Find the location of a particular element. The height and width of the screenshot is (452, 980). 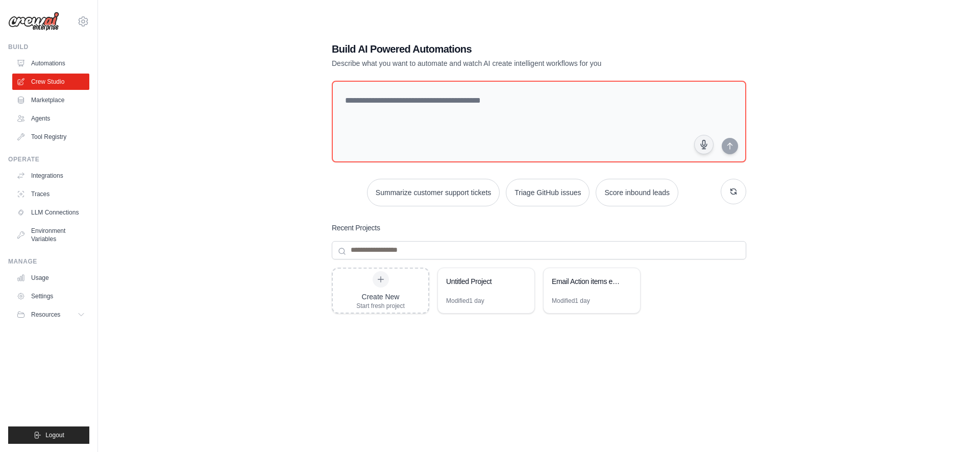

img: Logo is located at coordinates (34, 22).